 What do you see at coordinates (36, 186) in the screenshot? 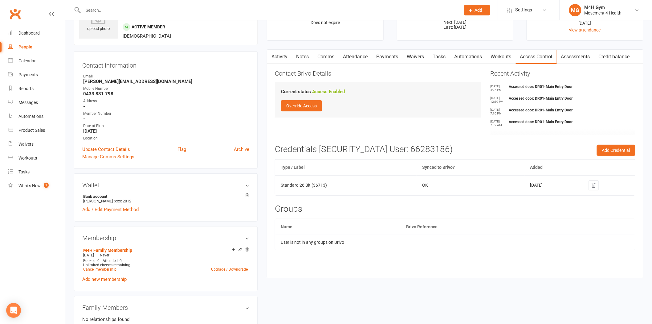
I see `a: What's New1` at bounding box center [36, 186].